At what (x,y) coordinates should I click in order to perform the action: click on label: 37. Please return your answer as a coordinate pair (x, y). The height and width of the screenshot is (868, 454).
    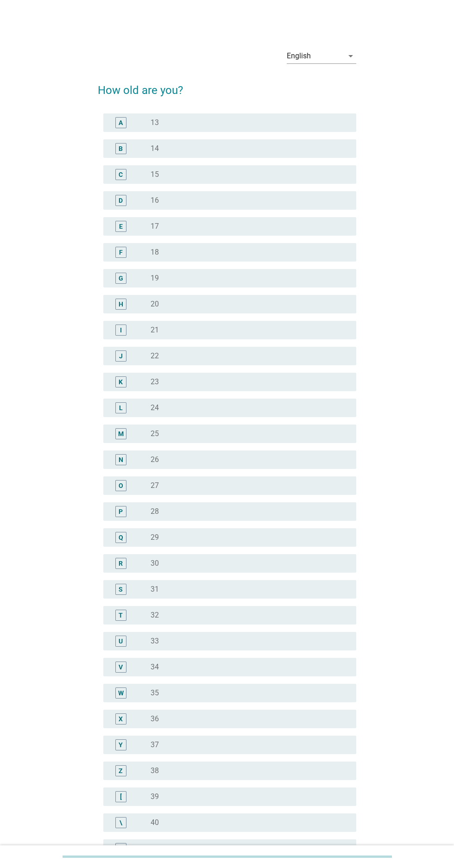
    Looking at the image, I should click on (154, 745).